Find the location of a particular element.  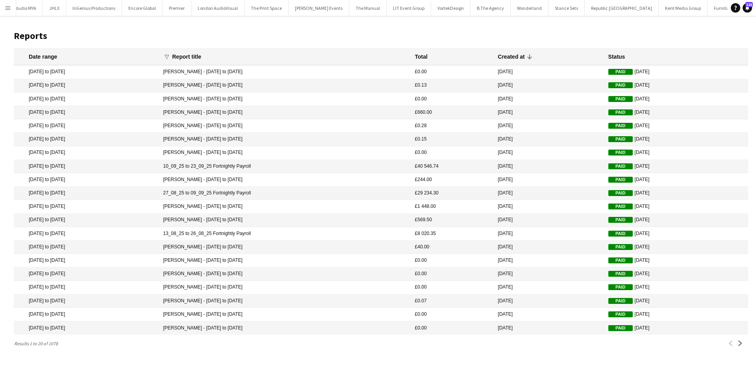

div: Total is located at coordinates (421, 57).